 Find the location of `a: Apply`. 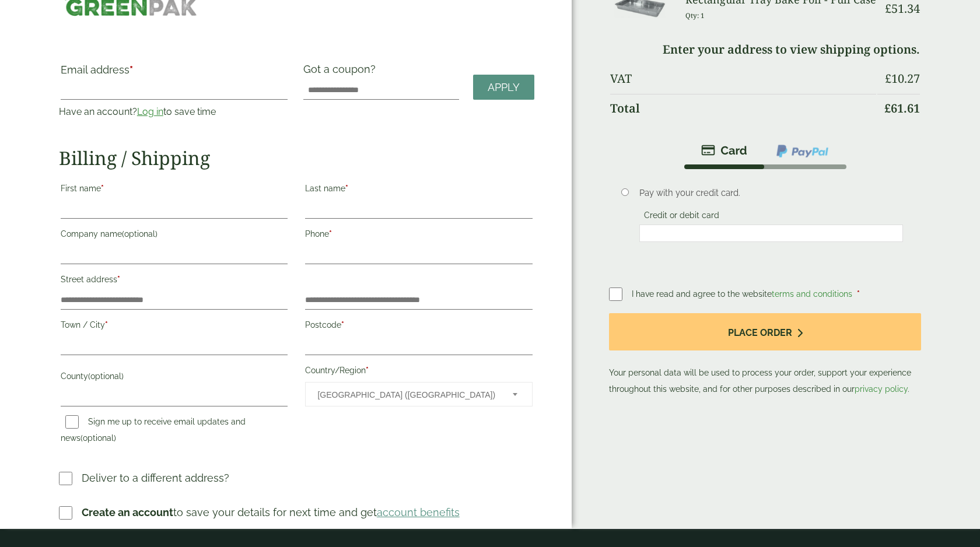

a: Apply is located at coordinates (503, 87).